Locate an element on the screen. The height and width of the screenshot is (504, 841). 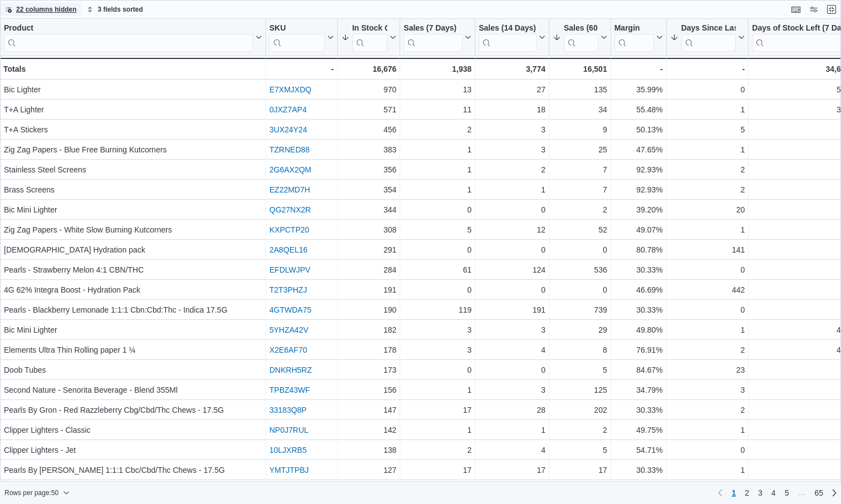
div: 344 is located at coordinates (369, 210).